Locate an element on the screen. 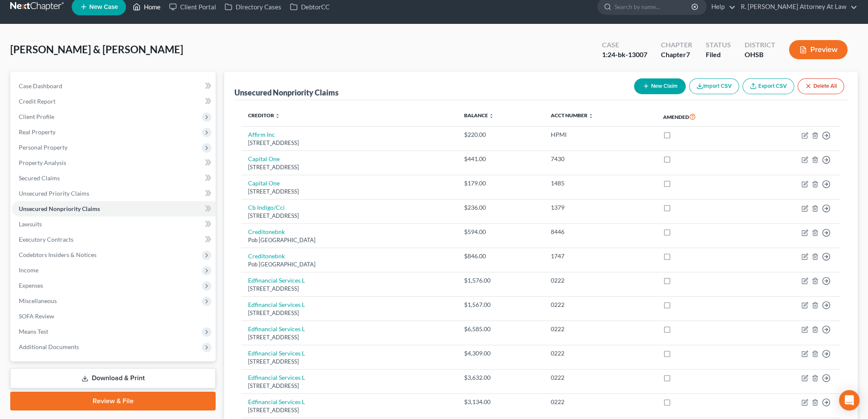  div: $6,585.00 is located at coordinates (500, 329).